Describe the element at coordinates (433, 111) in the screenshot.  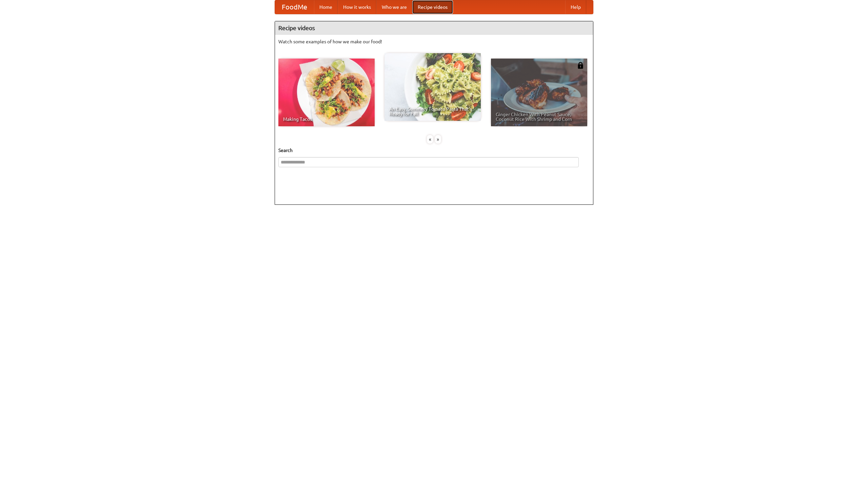
I see `span: An Easy, Summery Tomato Pasta That's Ready for Fall` at that location.